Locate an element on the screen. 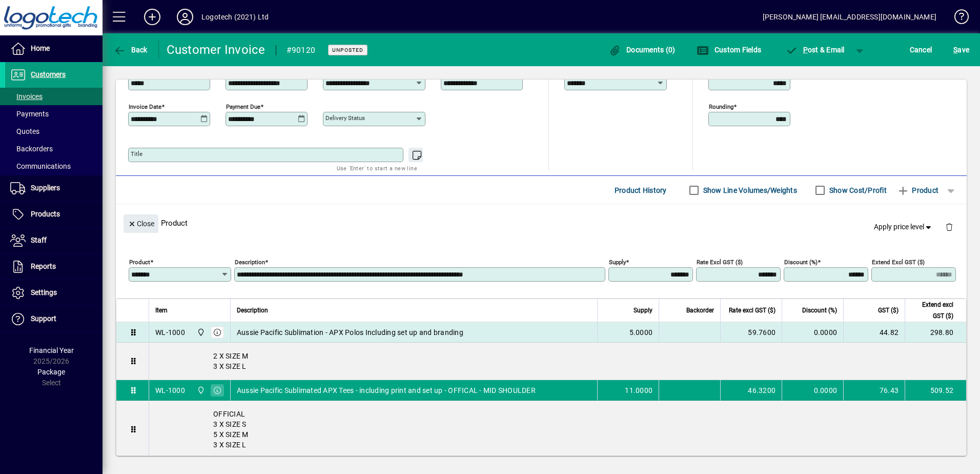  span: Customers is located at coordinates (48, 75).